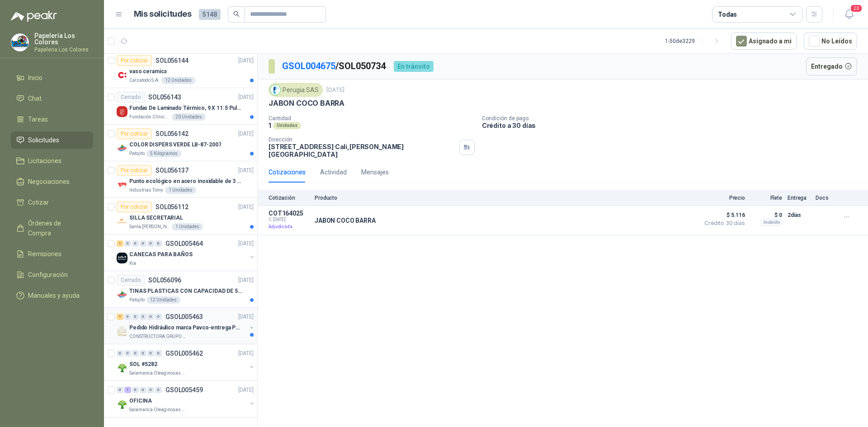 The height and width of the screenshot is (427, 868). What do you see at coordinates (175, 144) in the screenshot?
I see `p: COLOR DISPERS VERDE LB-87-2007` at bounding box center [175, 144].